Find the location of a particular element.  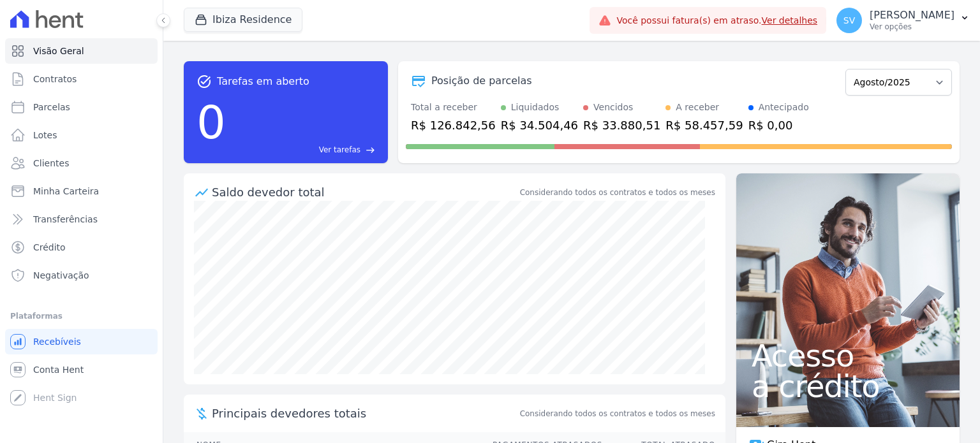

p: Ver opções is located at coordinates (912, 27).